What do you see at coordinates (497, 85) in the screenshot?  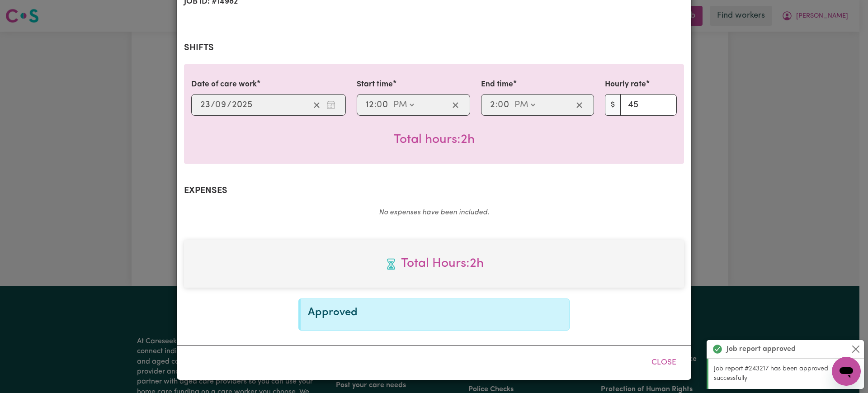 I see `label: End time` at bounding box center [497, 85].